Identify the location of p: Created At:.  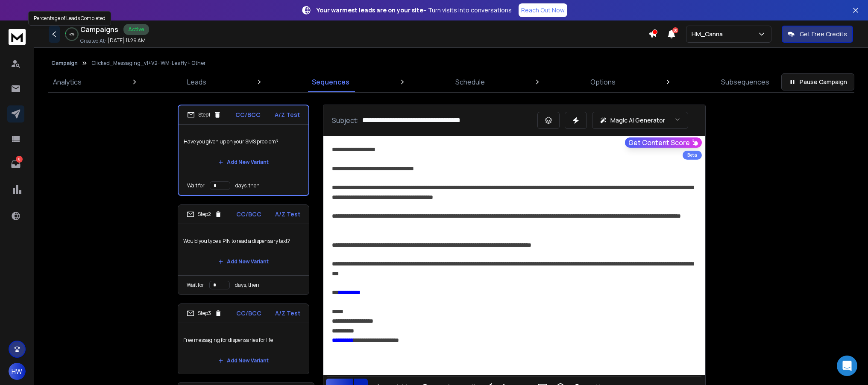
(93, 41).